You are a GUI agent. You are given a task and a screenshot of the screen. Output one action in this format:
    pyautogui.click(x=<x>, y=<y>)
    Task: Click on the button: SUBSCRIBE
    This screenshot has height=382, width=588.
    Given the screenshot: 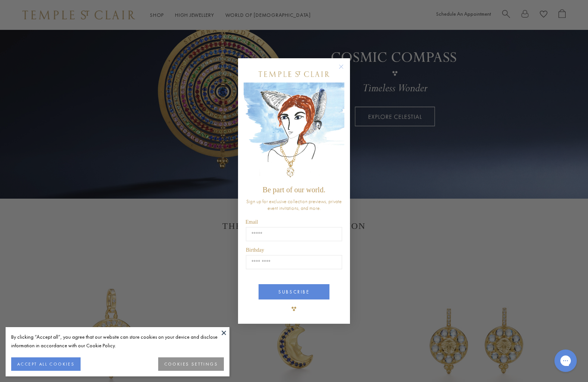 What is the action you would take?
    pyautogui.click(x=294, y=292)
    